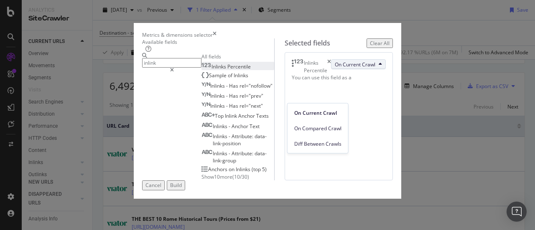 This screenshot has width=535, height=230. What do you see at coordinates (255, 126) in the screenshot?
I see `span: Text` at bounding box center [255, 126].